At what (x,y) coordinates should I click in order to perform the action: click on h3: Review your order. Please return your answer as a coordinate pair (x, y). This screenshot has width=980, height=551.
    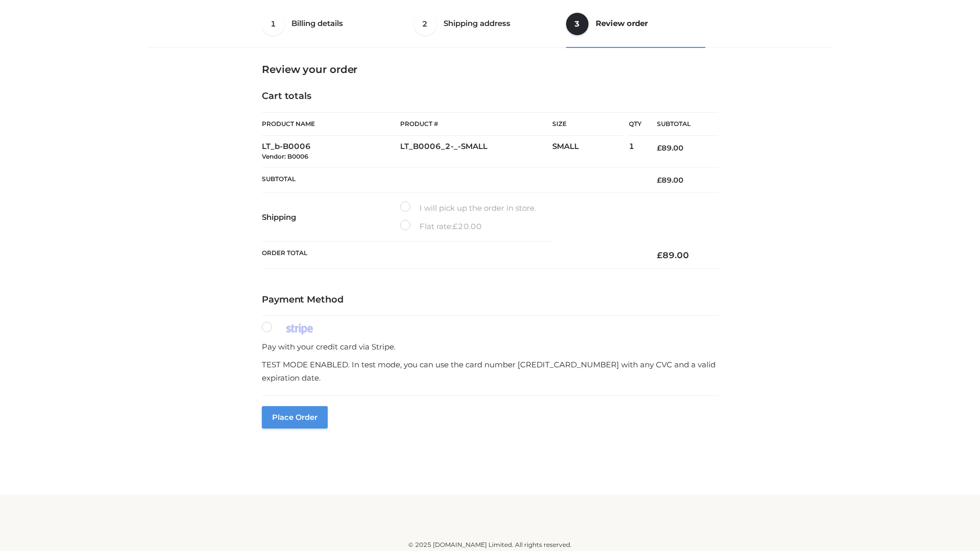
    Looking at the image, I should click on (490, 69).